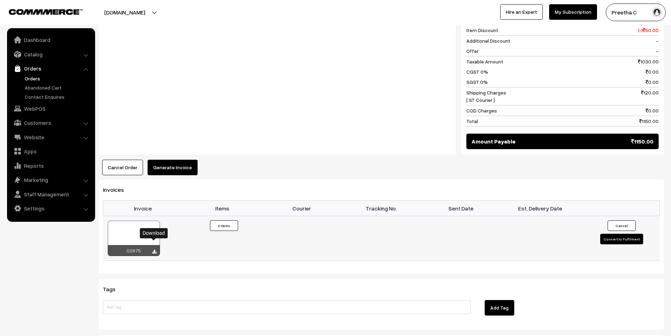 This screenshot has height=336, width=671. I want to click on button: Add Tag, so click(499, 307).